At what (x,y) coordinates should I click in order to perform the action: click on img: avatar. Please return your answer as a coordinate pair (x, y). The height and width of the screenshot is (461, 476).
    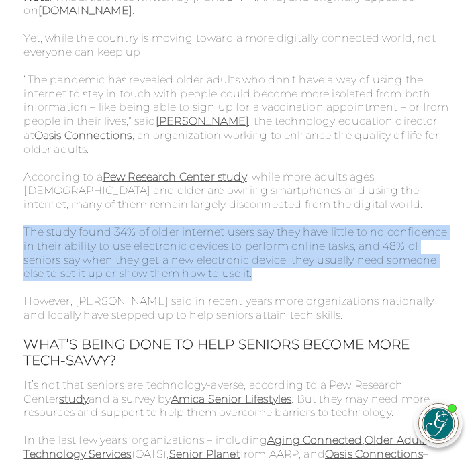
    Looking at the image, I should click on (438, 423).